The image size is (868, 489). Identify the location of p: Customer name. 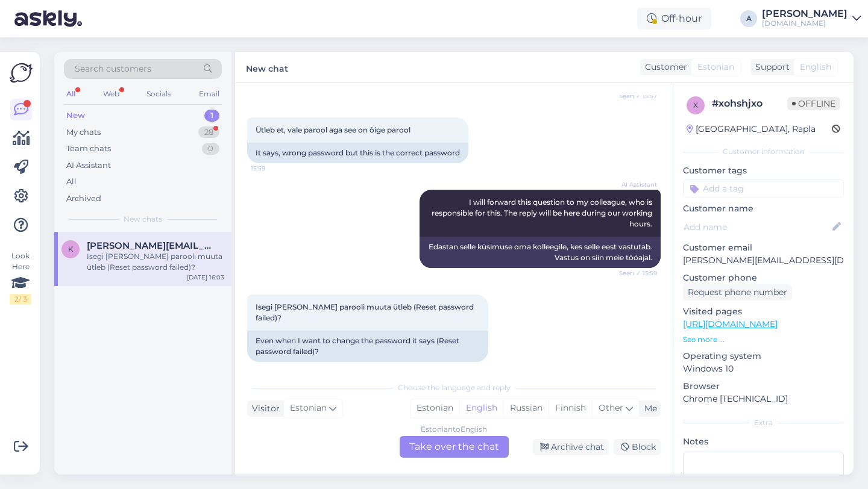
(763, 208).